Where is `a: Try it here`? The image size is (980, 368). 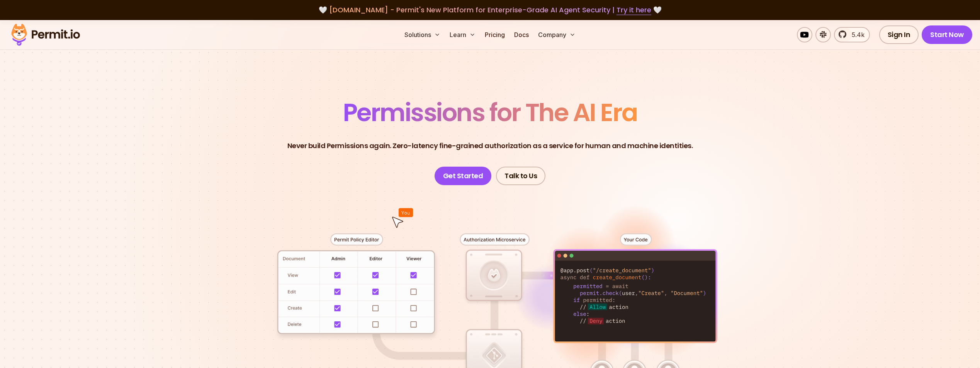 a: Try it here is located at coordinates (633, 10).